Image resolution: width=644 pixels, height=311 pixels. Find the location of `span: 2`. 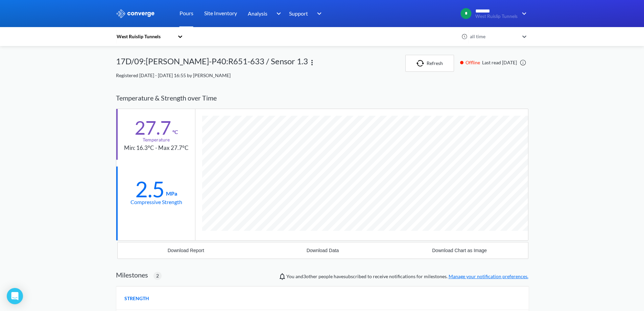

span: 2 is located at coordinates (158, 275).